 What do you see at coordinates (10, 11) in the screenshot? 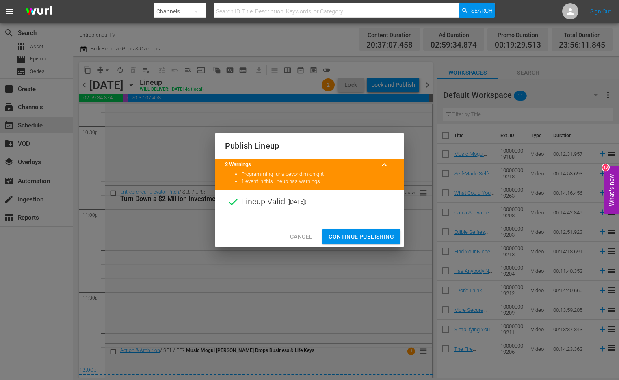
I see `span: menu` at bounding box center [10, 11].